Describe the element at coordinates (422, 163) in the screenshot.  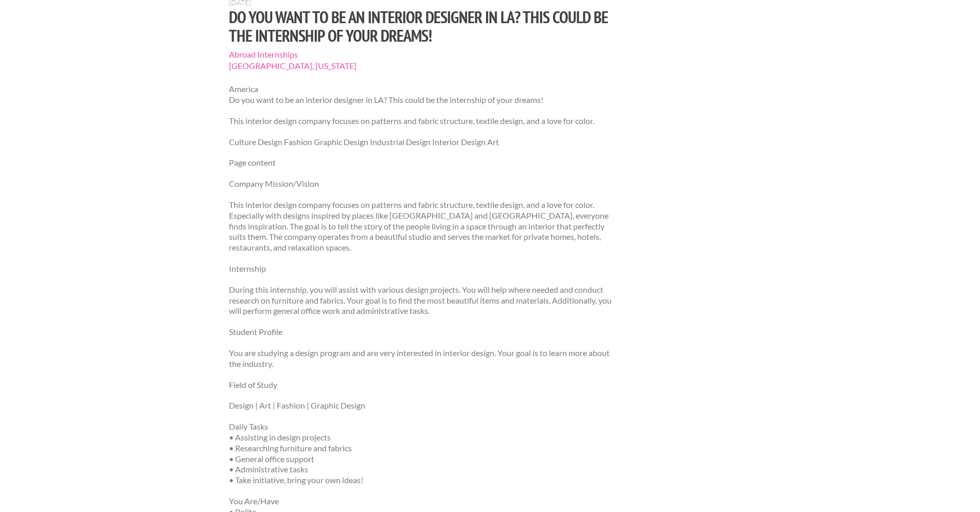
I see `p: Page content` at that location.